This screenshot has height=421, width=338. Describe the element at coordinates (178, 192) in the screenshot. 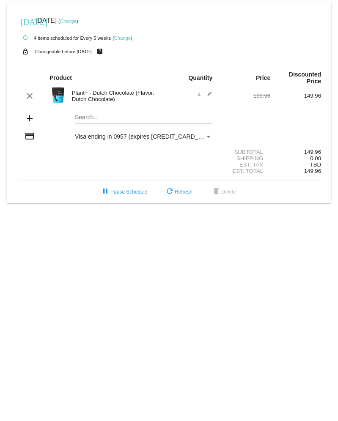

I see `button: Refresh` at that location.